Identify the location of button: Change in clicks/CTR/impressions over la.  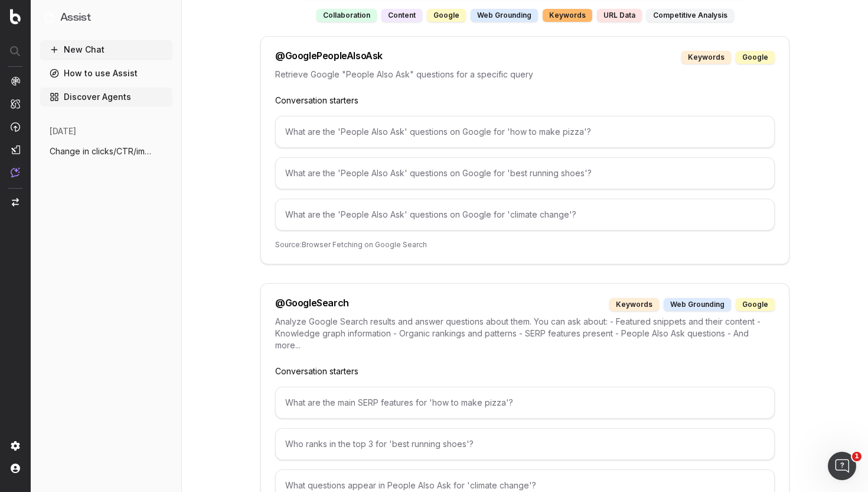
(106, 151).